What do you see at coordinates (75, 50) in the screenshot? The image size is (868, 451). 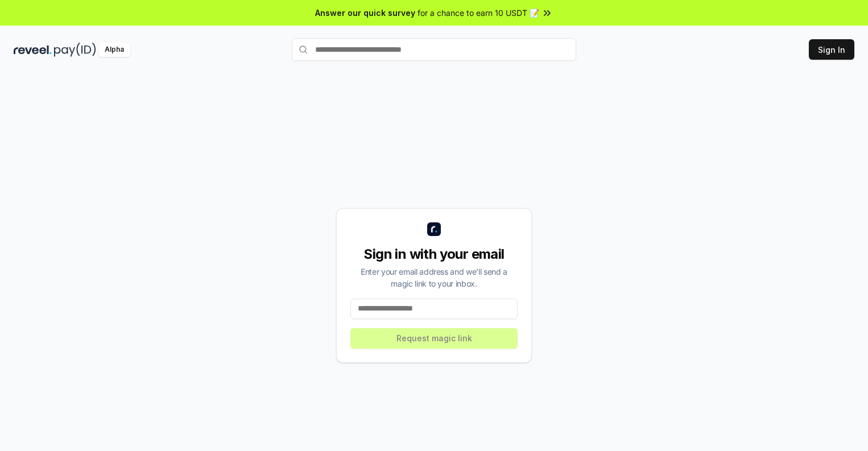 I see `img: pay_id` at bounding box center [75, 50].